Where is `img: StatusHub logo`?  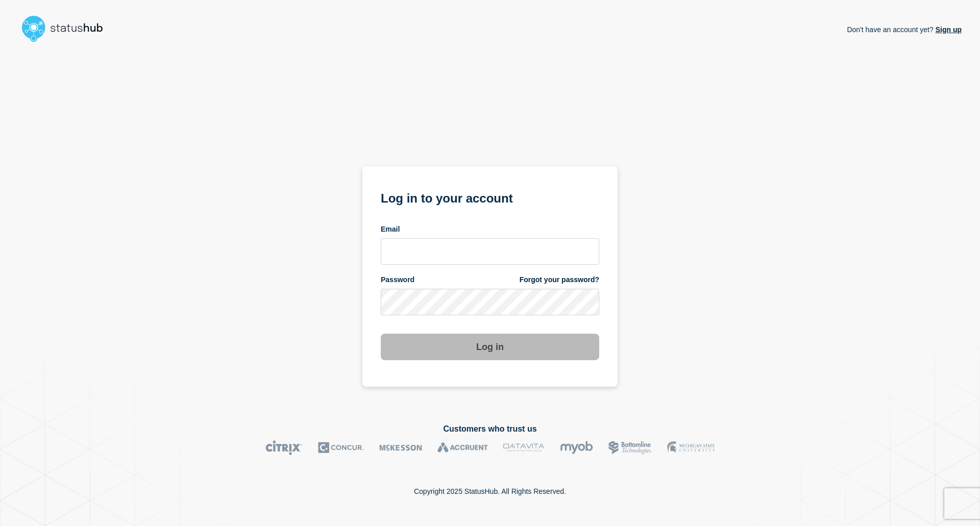 img: StatusHub logo is located at coordinates (67, 28).